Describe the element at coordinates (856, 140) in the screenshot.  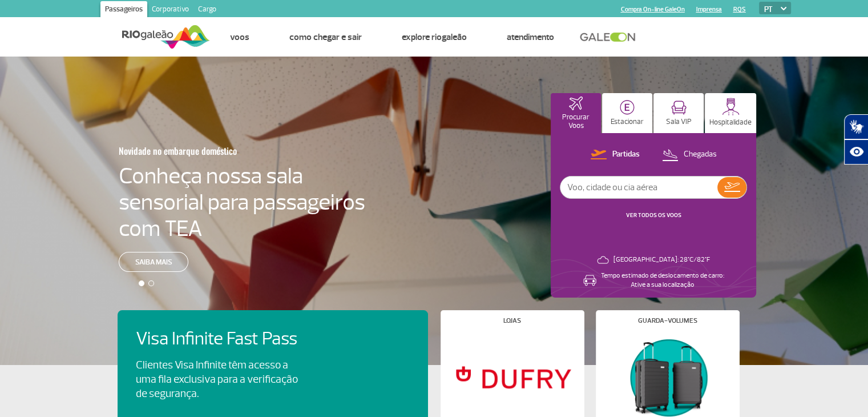
I see `div: Plugin de acessibilidade da Hand Talk.` at that location.